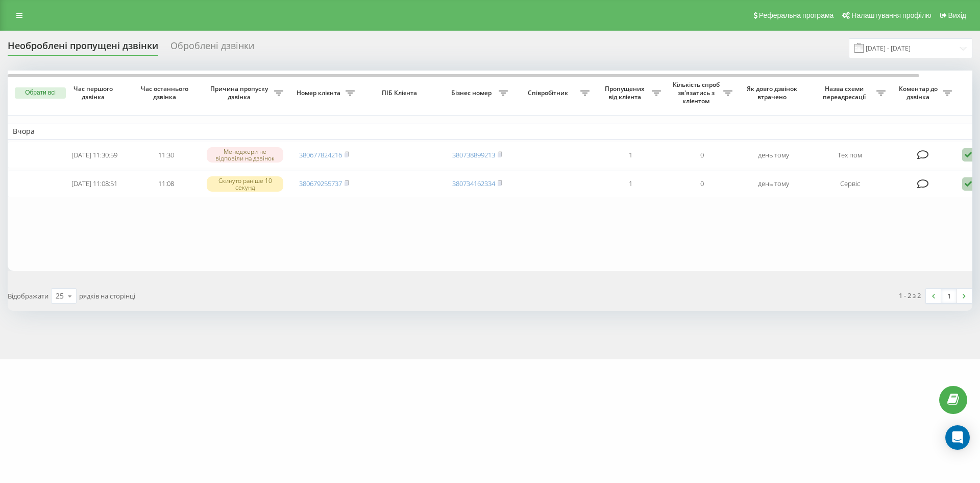 The height and width of the screenshot is (483, 980). Describe the element at coordinates (850, 155) in the screenshot. I see `td: Тех пом` at that location.